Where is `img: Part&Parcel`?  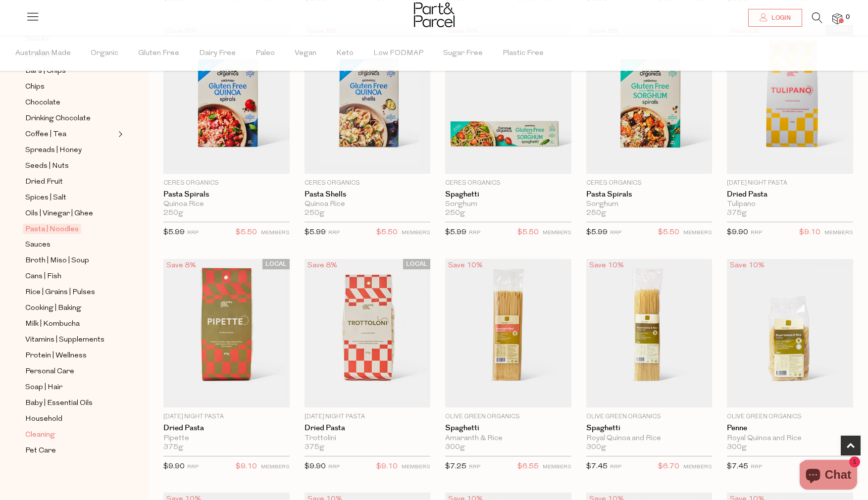
img: Part&Parcel is located at coordinates (434, 15).